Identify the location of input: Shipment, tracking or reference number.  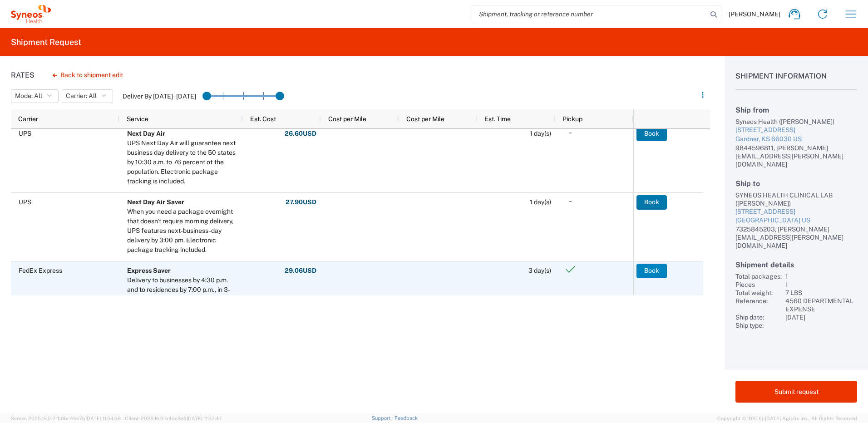
(590, 14).